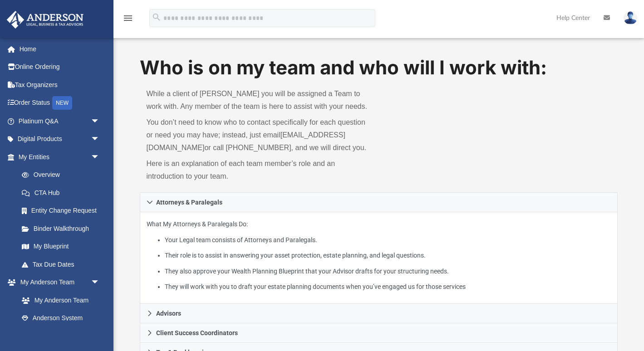 This screenshot has height=351, width=644. What do you see at coordinates (378, 202) in the screenshot?
I see `a: Attorneys & Paralegals` at bounding box center [378, 202].